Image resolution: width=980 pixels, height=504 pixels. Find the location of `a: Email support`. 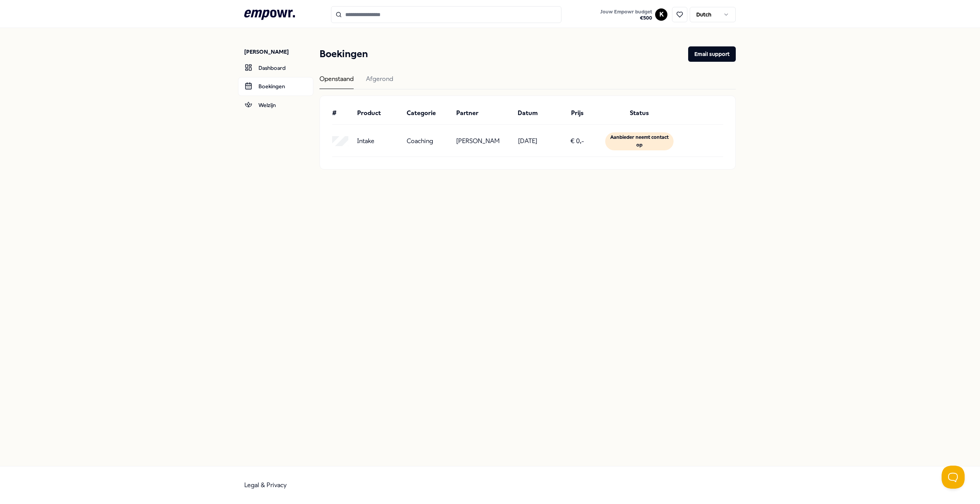

a: Email support is located at coordinates (712, 54).